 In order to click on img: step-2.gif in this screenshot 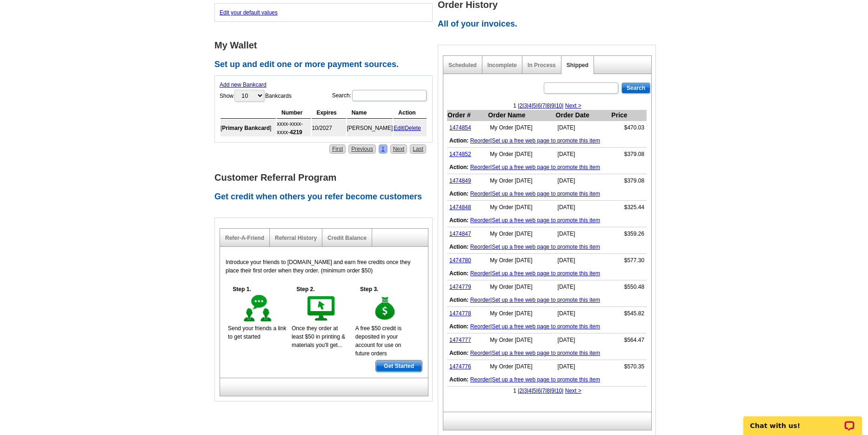, I will do `click(322, 309)`.